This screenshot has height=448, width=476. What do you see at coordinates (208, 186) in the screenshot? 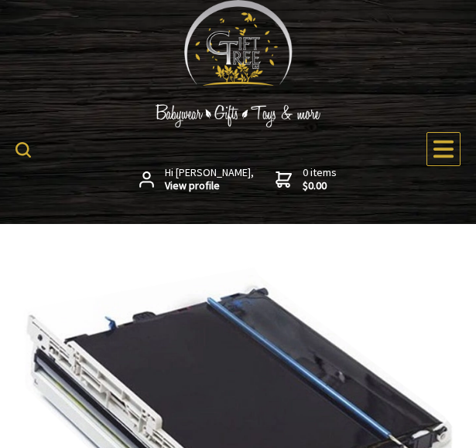
I see `strong: View profile` at bounding box center [208, 186].